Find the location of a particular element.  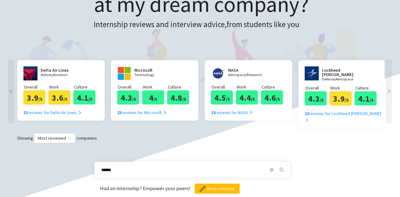

span: search is located at coordinates (282, 170).